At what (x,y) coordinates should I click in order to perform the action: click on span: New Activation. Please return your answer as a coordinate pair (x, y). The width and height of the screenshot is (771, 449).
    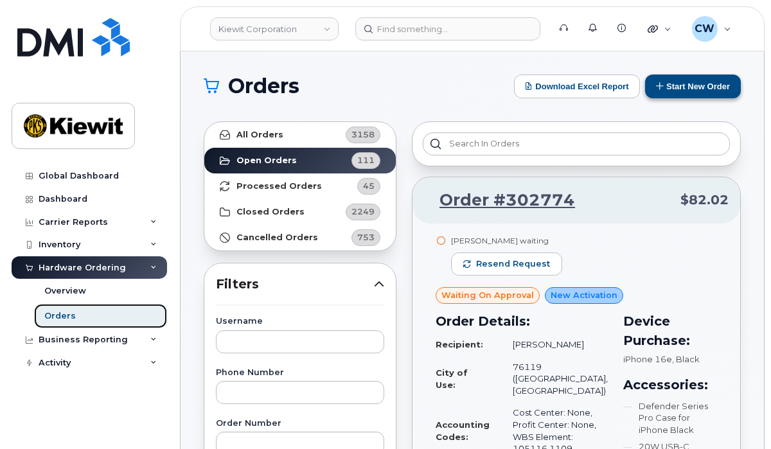
    Looking at the image, I should click on (584, 295).